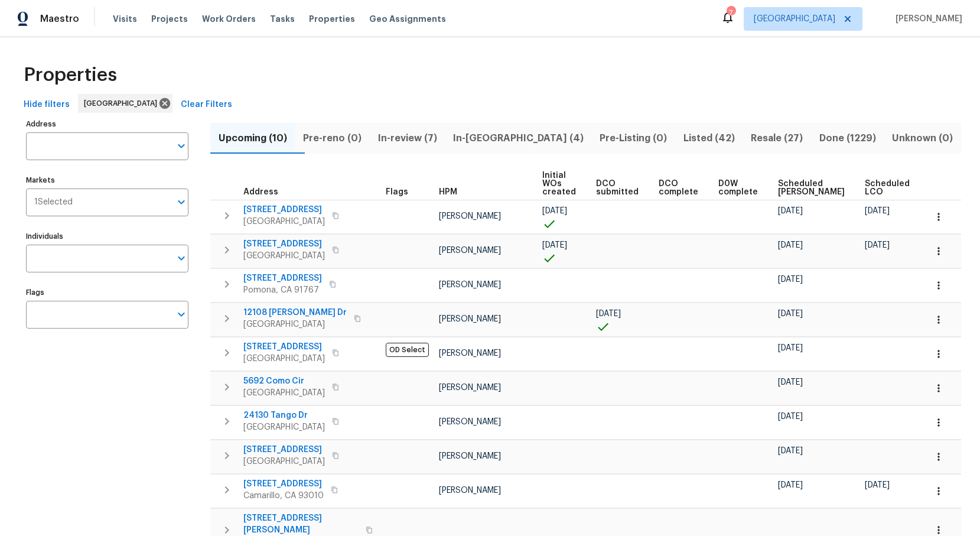  Describe the element at coordinates (46, 104) in the screenshot. I see `button: Hide filters` at that location.